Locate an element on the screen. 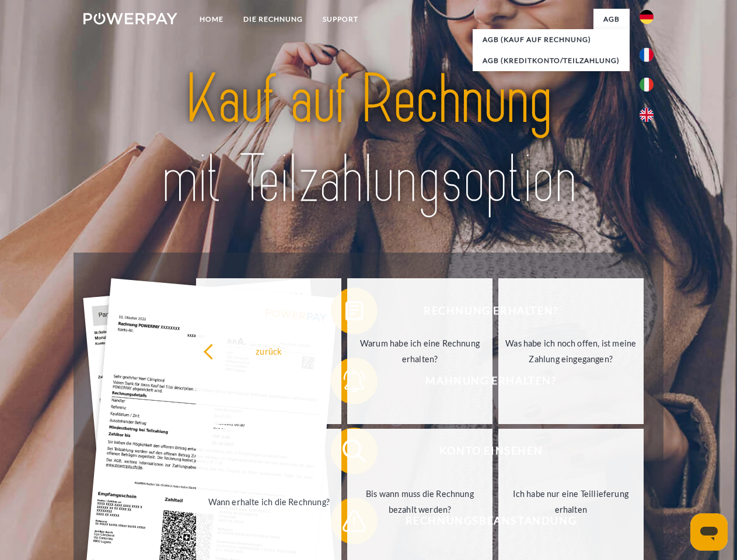 The image size is (737, 560). div: zurück is located at coordinates (268, 351).